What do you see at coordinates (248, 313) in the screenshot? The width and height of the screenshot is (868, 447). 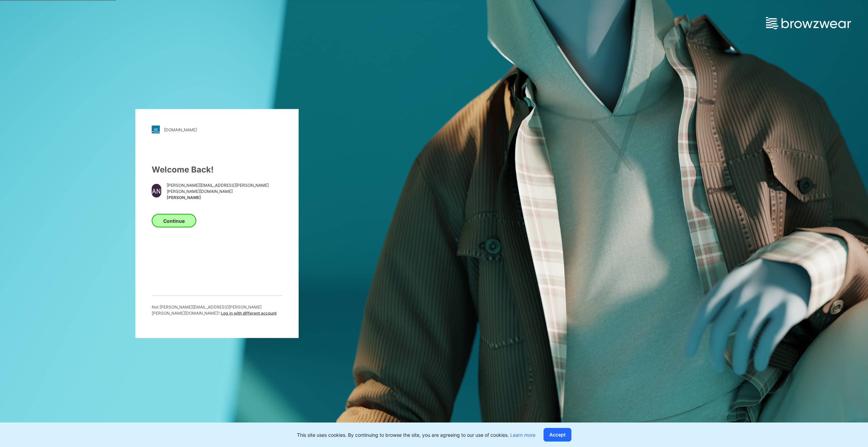 I see `span: Log in with different account` at bounding box center [248, 313].